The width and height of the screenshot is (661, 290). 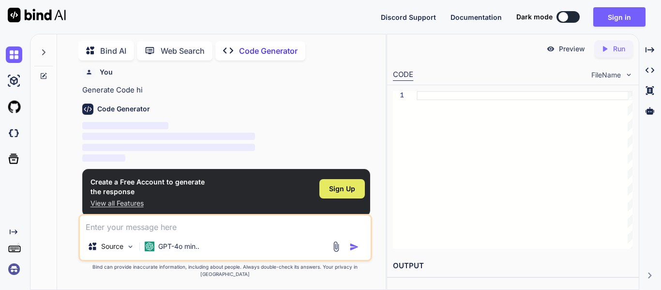 I want to click on span: Dark mode, so click(x=534, y=17).